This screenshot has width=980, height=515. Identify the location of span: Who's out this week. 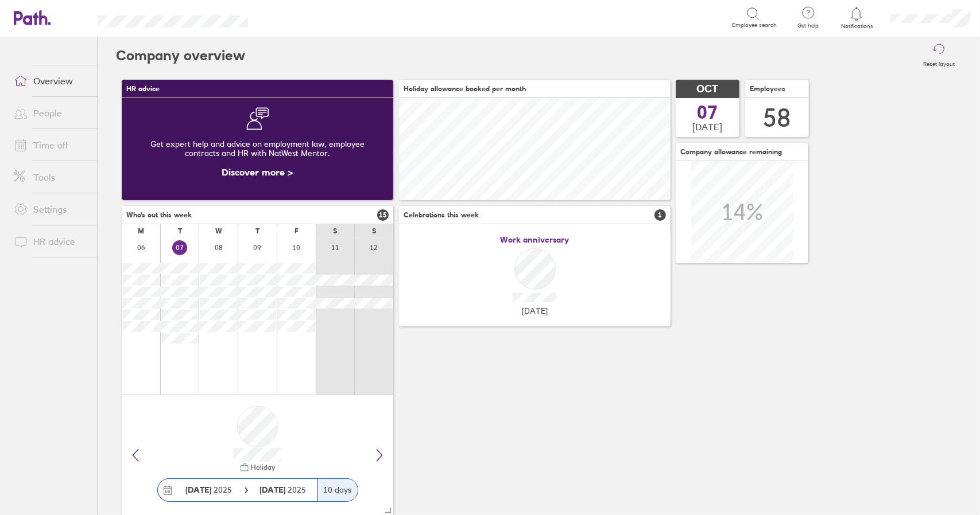
(159, 215).